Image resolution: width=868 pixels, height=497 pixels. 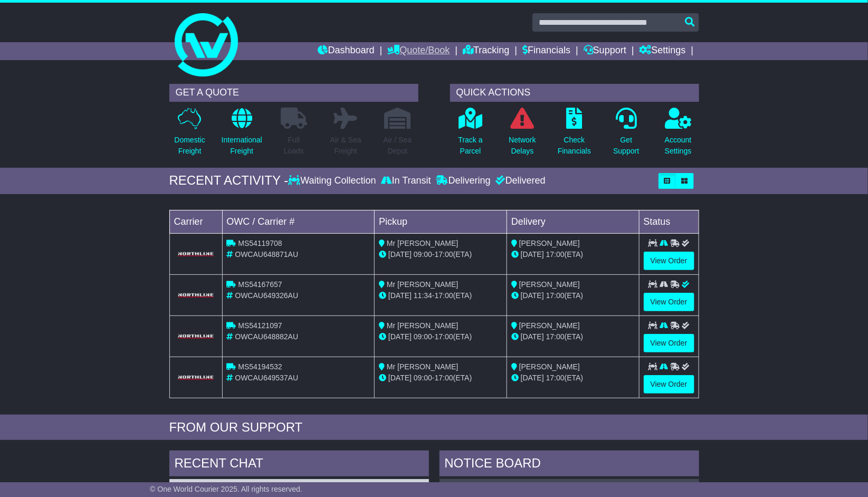 I want to click on div: Delivering, so click(x=463, y=181).